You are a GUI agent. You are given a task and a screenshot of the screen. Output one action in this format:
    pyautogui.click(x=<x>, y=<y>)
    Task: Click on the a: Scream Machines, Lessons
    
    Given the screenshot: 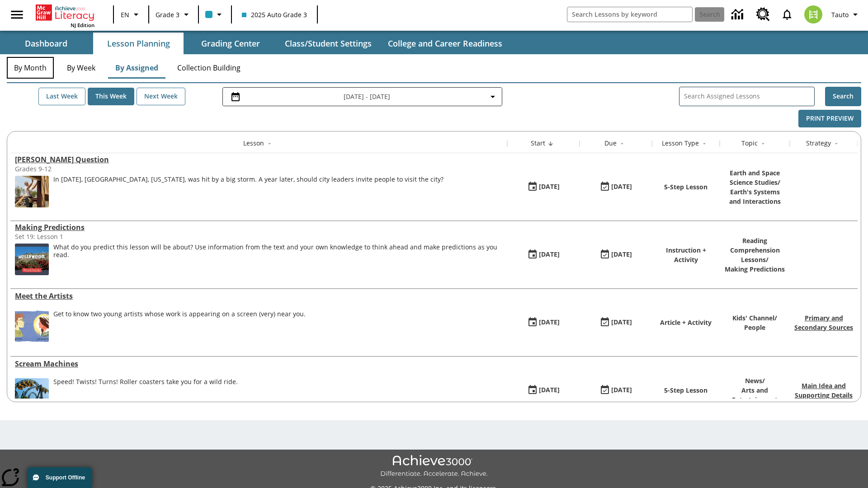 What is the action you would take?
    pyautogui.click(x=258, y=364)
    